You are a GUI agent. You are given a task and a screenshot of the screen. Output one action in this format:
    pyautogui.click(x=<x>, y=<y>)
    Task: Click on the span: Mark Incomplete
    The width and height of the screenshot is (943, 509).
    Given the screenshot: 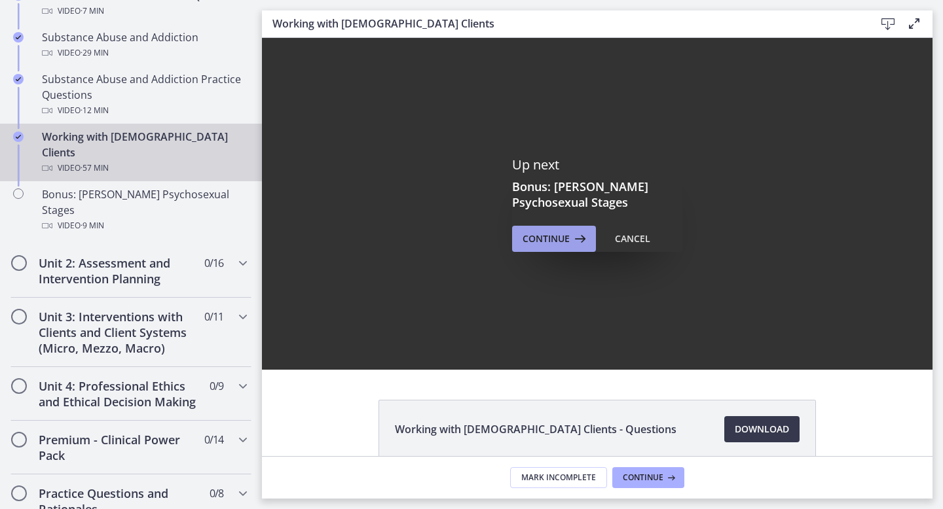 What is the action you would take?
    pyautogui.click(x=559, y=478)
    